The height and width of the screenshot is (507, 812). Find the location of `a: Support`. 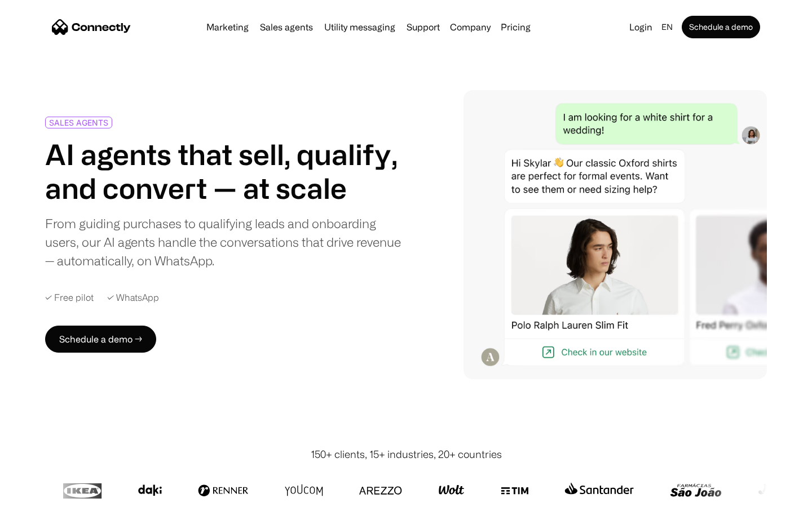

a: Support is located at coordinates (423, 27).